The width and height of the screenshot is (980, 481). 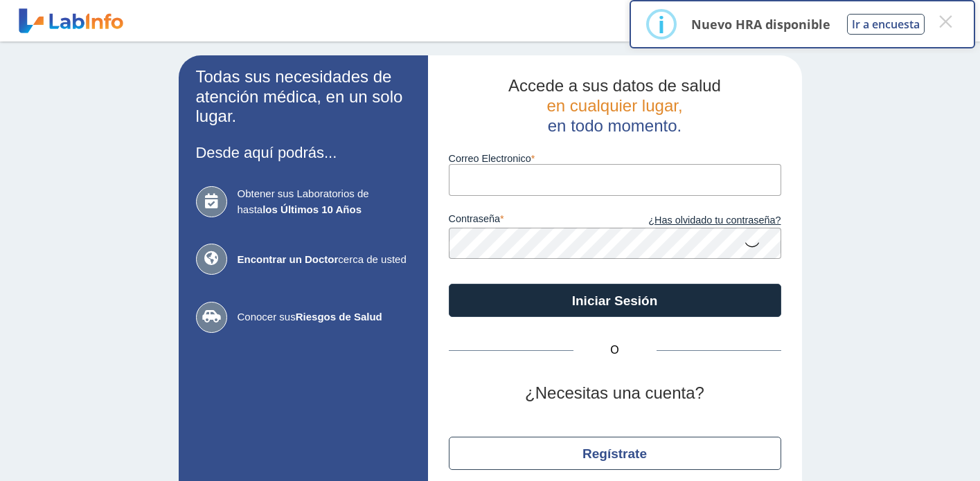 What do you see at coordinates (324, 260) in the screenshot?
I see `span: cerca de usted` at bounding box center [324, 260].